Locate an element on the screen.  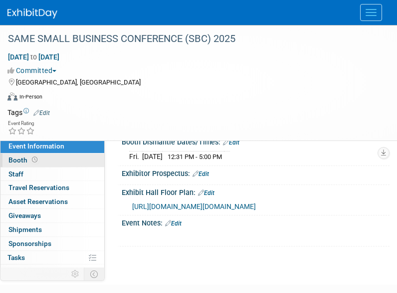
td: Personalize Event Tab Strip is located at coordinates (75, 274).